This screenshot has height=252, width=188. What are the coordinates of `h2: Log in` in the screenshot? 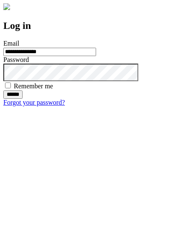 It's located at (94, 26).